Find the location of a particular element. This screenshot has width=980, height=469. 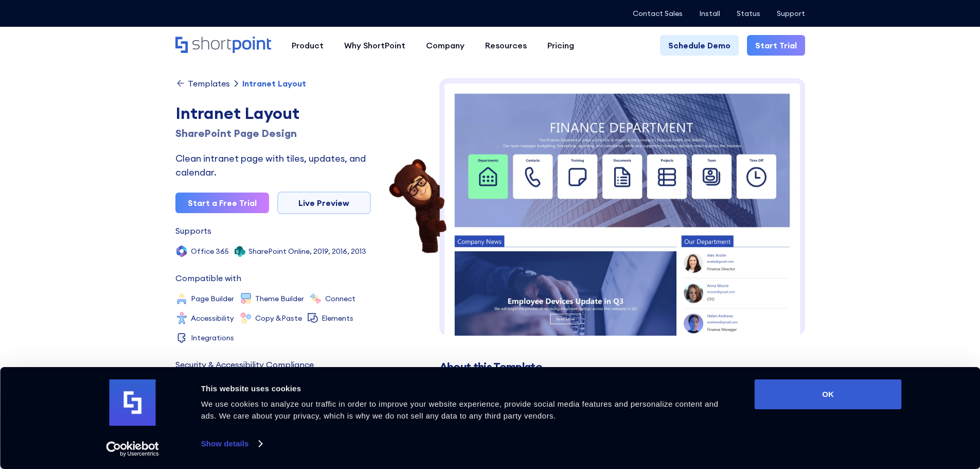

div: Security & Accessibility Compliance is located at coordinates (244, 364).